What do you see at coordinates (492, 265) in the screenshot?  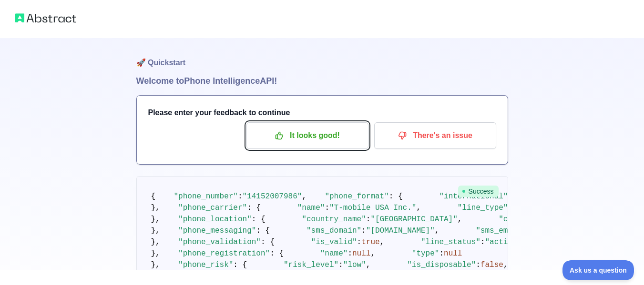 I see `span: false` at bounding box center [492, 265].